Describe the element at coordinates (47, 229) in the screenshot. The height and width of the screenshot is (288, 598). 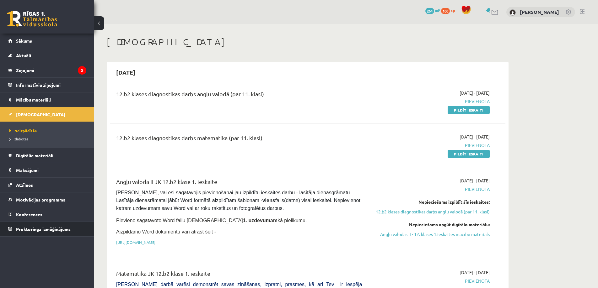
I see `a: Proktoringa izmēģinājums` at that location.